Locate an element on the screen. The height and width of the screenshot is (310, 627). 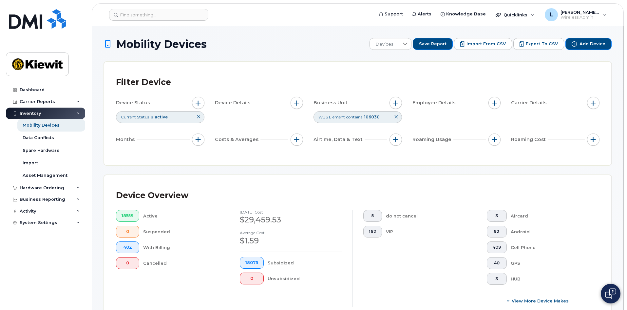
span: Device Details is located at coordinates (234, 103).